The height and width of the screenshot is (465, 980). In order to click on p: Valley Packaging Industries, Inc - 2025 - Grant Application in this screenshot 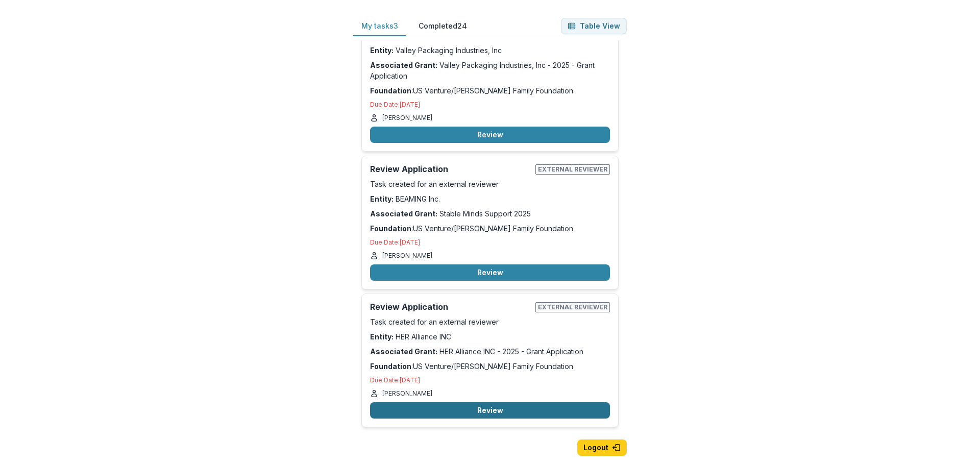, I will do `click(490, 71)`.